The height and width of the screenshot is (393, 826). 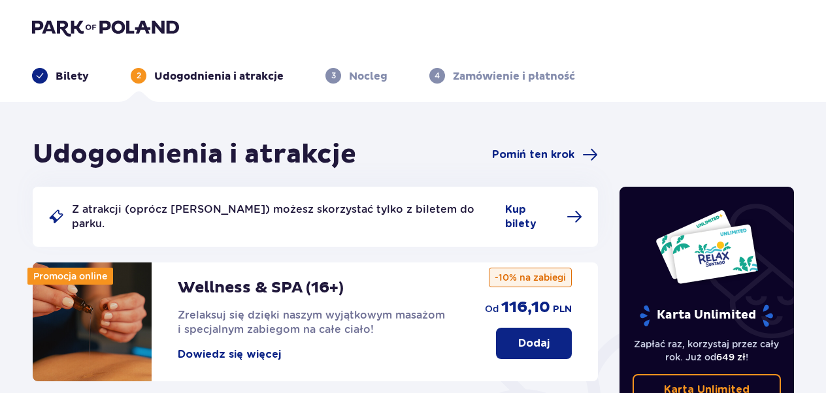 I want to click on p: Zapłać raz, korzystaj przez cały rok. Już od !, so click(x=707, y=351).